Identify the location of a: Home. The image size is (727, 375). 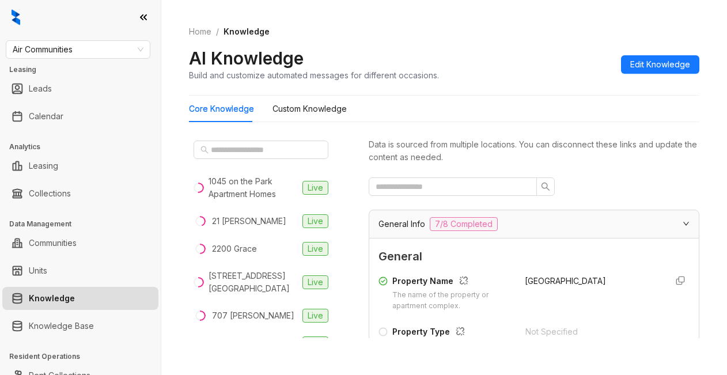
(200, 32).